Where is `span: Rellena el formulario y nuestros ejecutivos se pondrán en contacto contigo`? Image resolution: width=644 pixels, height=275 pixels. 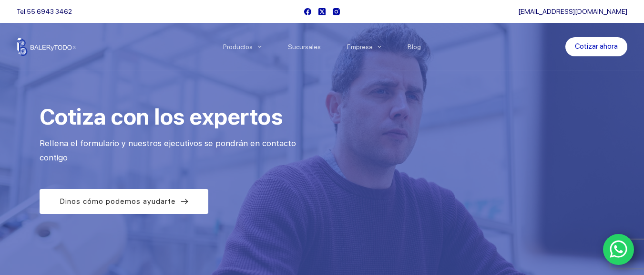 span: Rellena el formulario y nuestros ejecutivos se pondrán en contacto contigo is located at coordinates (169, 150).